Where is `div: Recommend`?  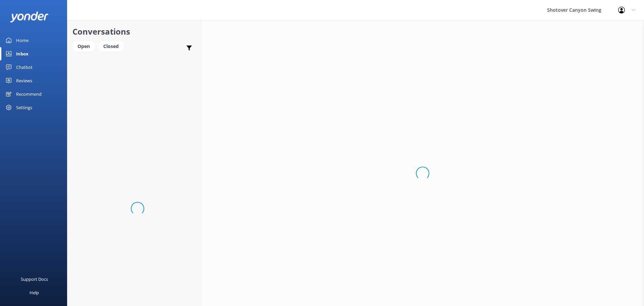
div: Recommend is located at coordinates (29, 94).